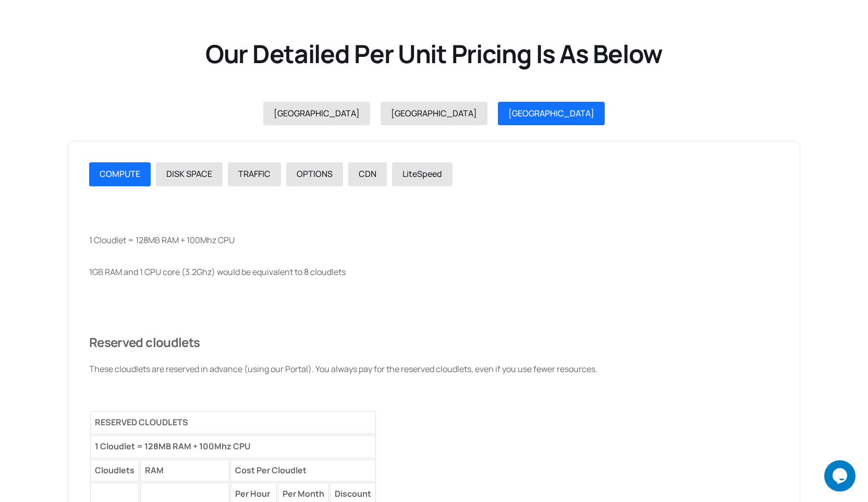 This screenshot has height=502, width=868. I want to click on span: TRAFFIC, so click(254, 174).